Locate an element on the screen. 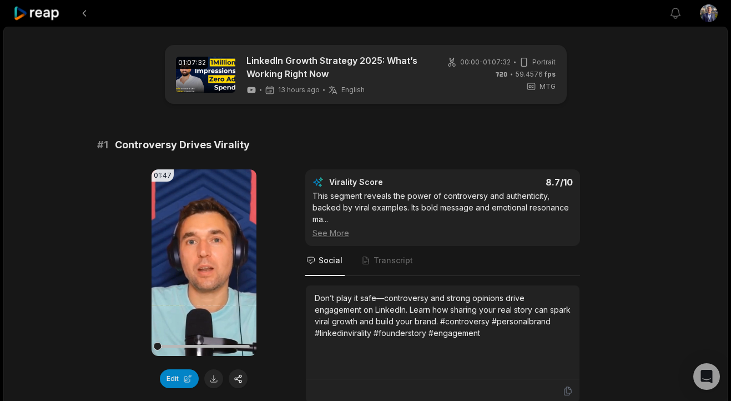  span: 13 hours ago is located at coordinates (299, 90).